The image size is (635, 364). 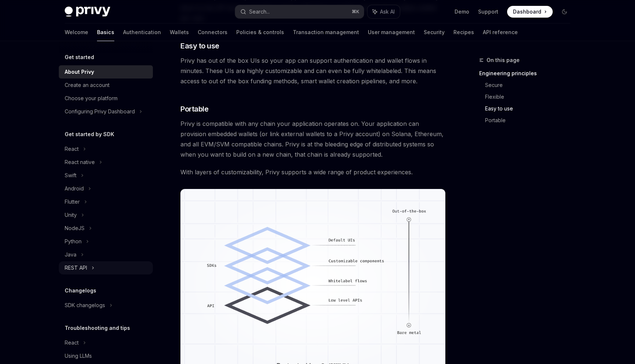 What do you see at coordinates (72, 202) in the screenshot?
I see `div: Flutter` at bounding box center [72, 202].